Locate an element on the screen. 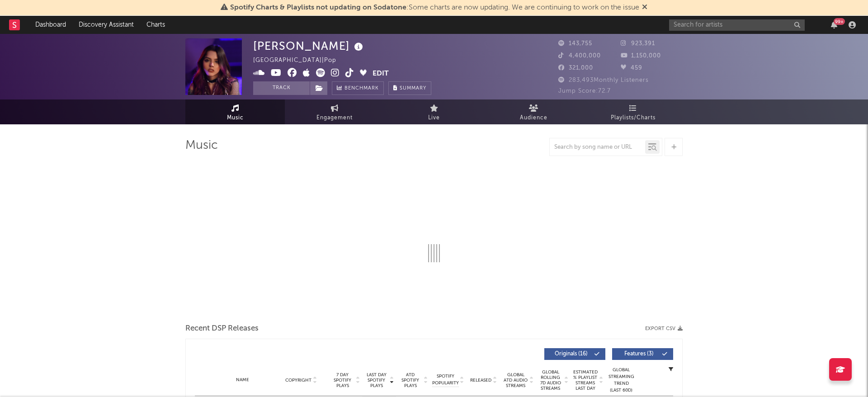  span: Global ATD Audio Streams is located at coordinates (515, 380).